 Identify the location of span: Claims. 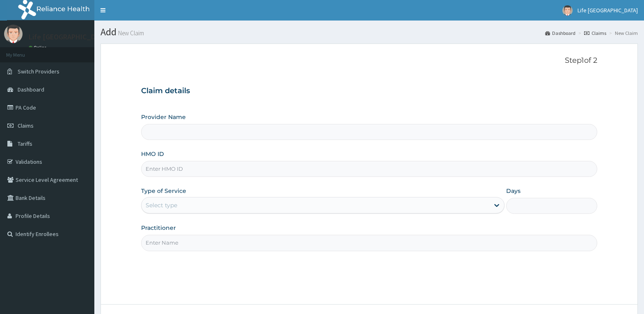
(25, 126).